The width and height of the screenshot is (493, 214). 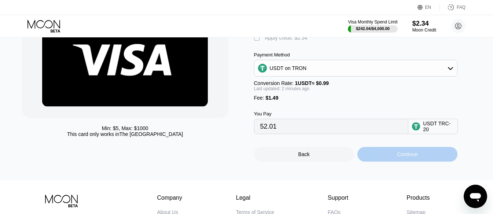 What do you see at coordinates (372, 22) in the screenshot?
I see `div: Visa Monthly Spend Limit` at bounding box center [372, 22].